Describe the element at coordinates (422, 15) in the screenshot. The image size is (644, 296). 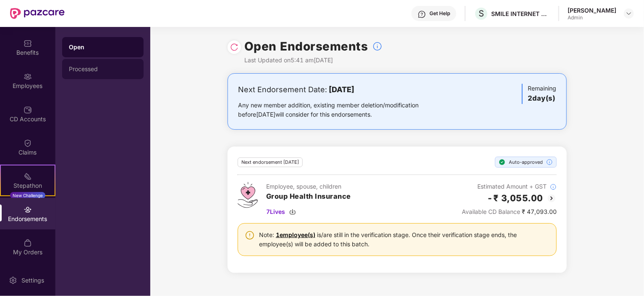
I see `img: svg+xml;base64,PHN2ZyBpZD0iSGVscC0zMngzMiIgeG1sbnM9Imh0dHA6Ly93d3cudzMub3JnLzIwMDAvc3ZnIiB3aWR0aD...` at that location.